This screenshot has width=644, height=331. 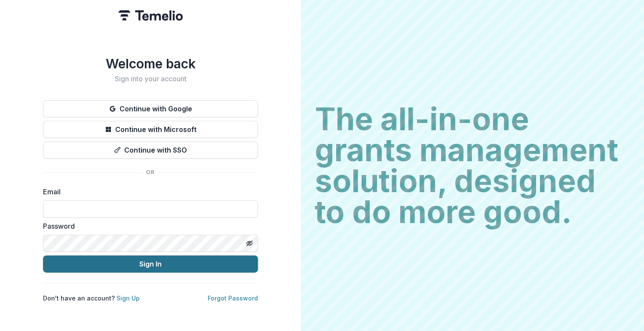 I want to click on button: Continue with Microsoft, so click(x=150, y=129).